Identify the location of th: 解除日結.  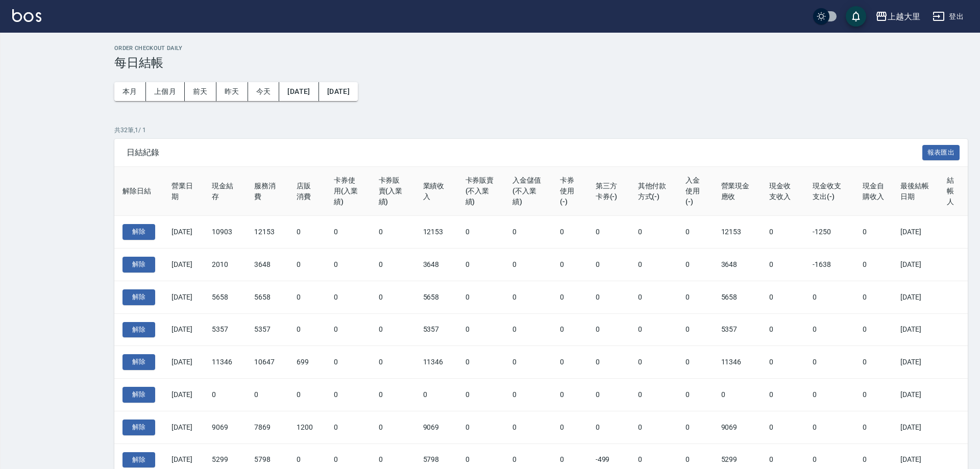
(138, 192).